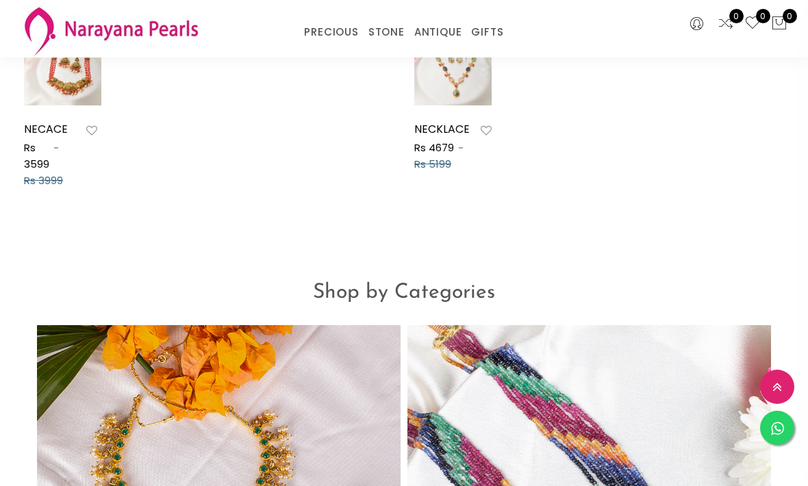 This screenshot has width=808, height=486. What do you see at coordinates (779, 24) in the screenshot?
I see `button: 0` at bounding box center [779, 24].